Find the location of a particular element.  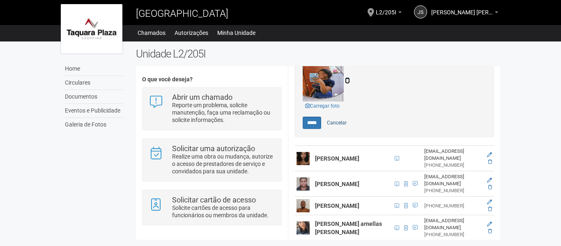

strong: Solicitar uma autorização is located at coordinates (214, 148).